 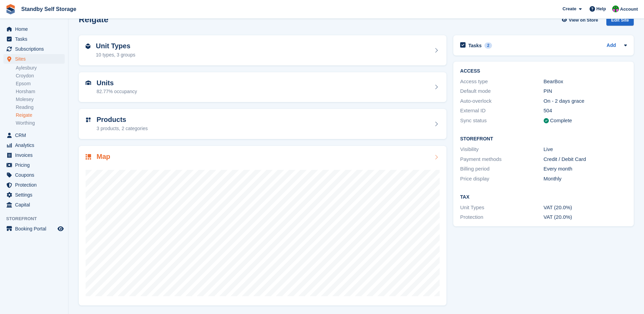 What do you see at coordinates (611, 45) in the screenshot?
I see `a: Add` at bounding box center [611, 45].